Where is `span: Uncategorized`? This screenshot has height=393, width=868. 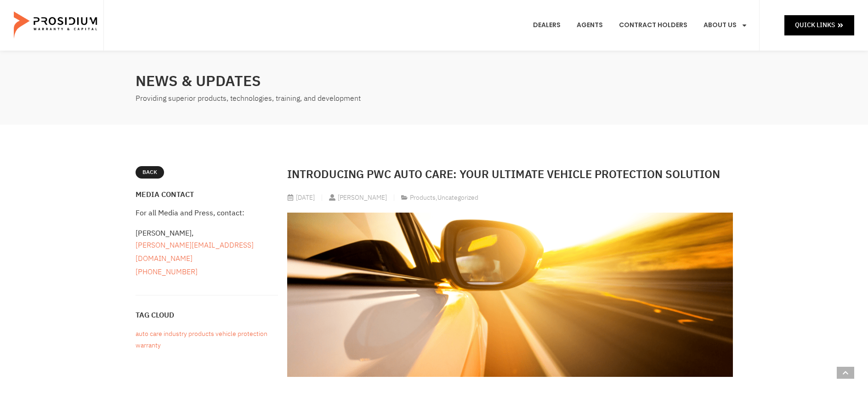 span: Uncategorized is located at coordinates (458, 197).